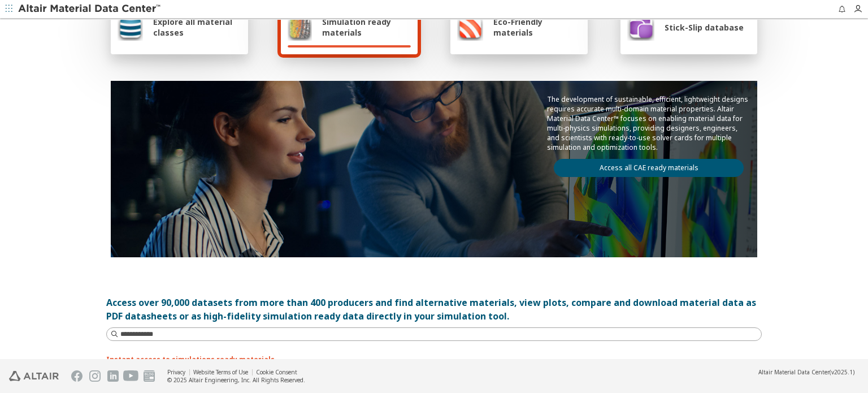 This screenshot has height=393, width=868. I want to click on img: Eco-Friendly materials, so click(470, 27).